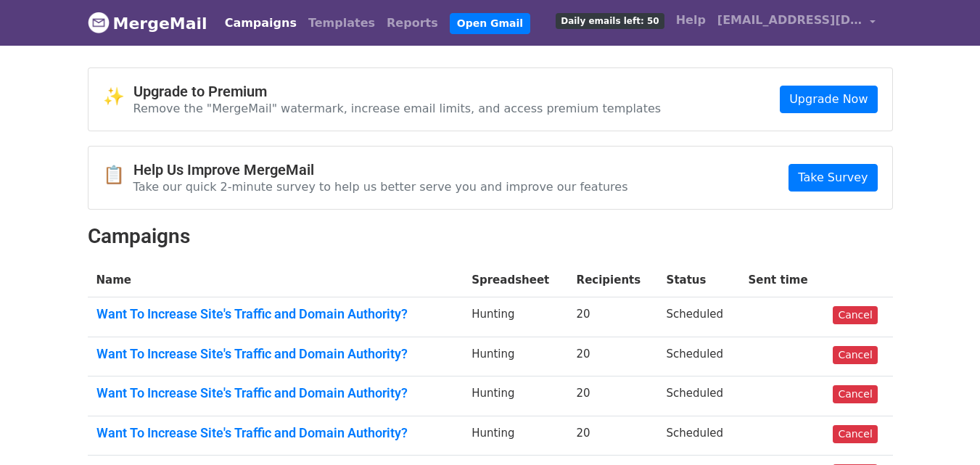 This screenshot has height=465, width=980. I want to click on a: Take Survey, so click(832, 178).